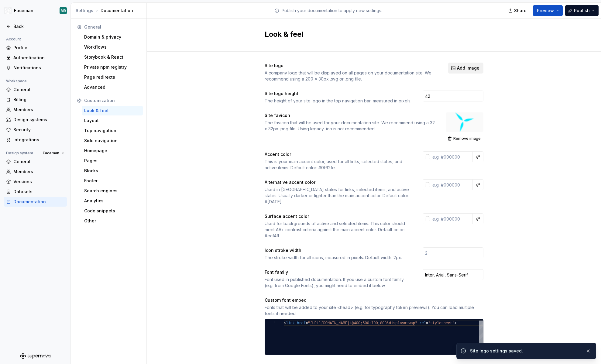 This screenshot has height=364, width=601. I want to click on div: This is your main accent color, used for all links, selected states, and active items. Default co..., so click(338, 165).